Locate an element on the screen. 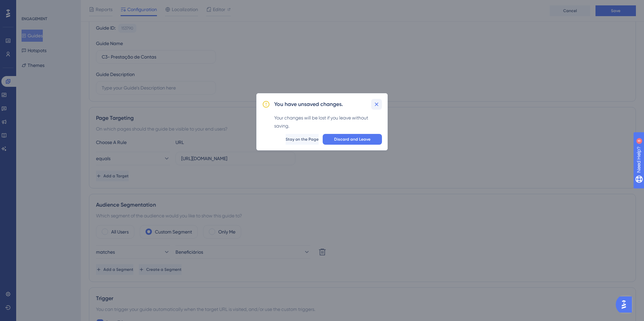  span: Need Help? is located at coordinates (29, 6).